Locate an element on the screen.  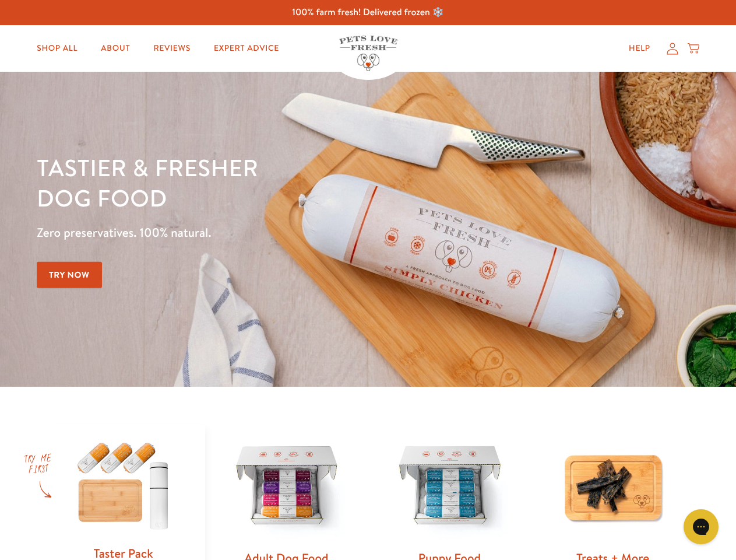
button: Gorgias live chat is located at coordinates (24, 21).